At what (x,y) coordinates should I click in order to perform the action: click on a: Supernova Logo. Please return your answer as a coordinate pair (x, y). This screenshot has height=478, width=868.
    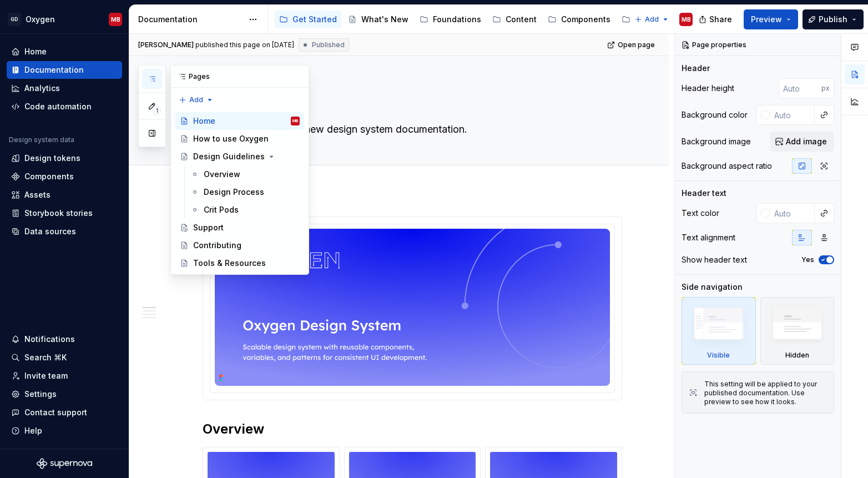
    Looking at the image, I should click on (64, 464).